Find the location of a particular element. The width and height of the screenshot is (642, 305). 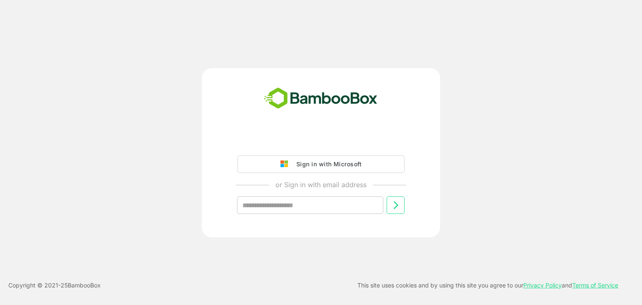

a: Terms of Service is located at coordinates (595, 285).